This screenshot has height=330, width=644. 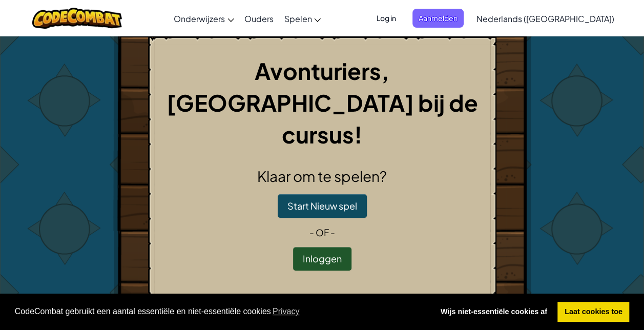 I want to click on span: CodeCombat gebruikt een aantal essentiële en niet-essentiële cookies, so click(x=220, y=311).